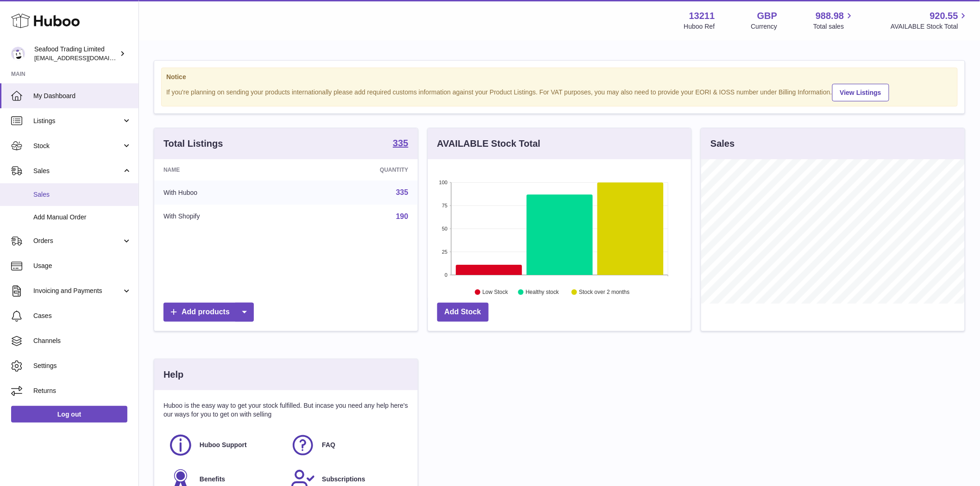 Image resolution: width=980 pixels, height=486 pixels. I want to click on span: Subscriptions, so click(343, 479).